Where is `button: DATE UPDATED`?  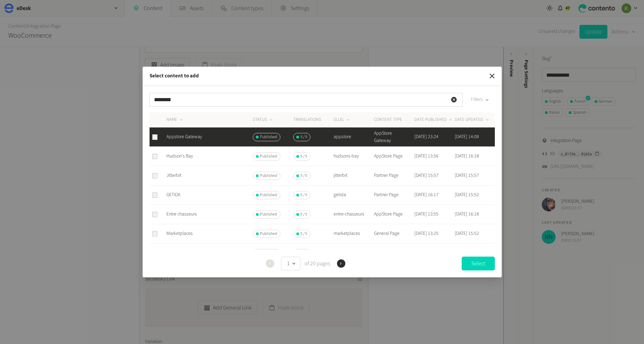 button: DATE UPDATED is located at coordinates (472, 120).